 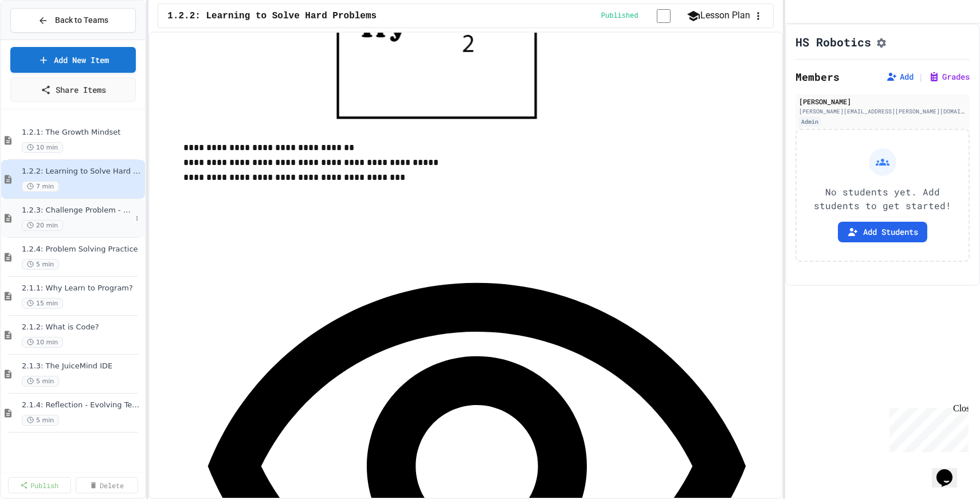 I want to click on button: Back to Teams, so click(x=73, y=20).